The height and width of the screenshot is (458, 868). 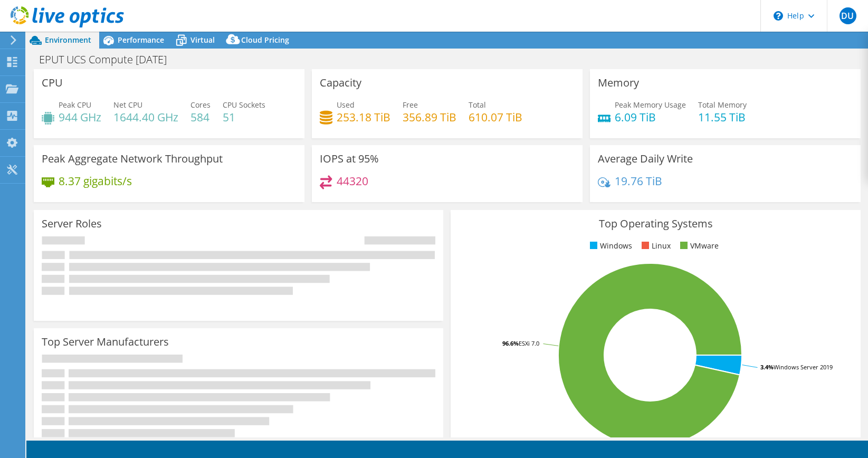 What do you see at coordinates (201, 118) in the screenshot?
I see `h4: 584` at bounding box center [201, 118].